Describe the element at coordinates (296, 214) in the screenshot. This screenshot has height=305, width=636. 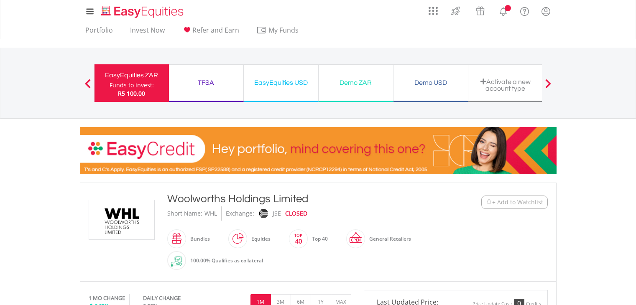
I see `div: CLOSED` at that location.